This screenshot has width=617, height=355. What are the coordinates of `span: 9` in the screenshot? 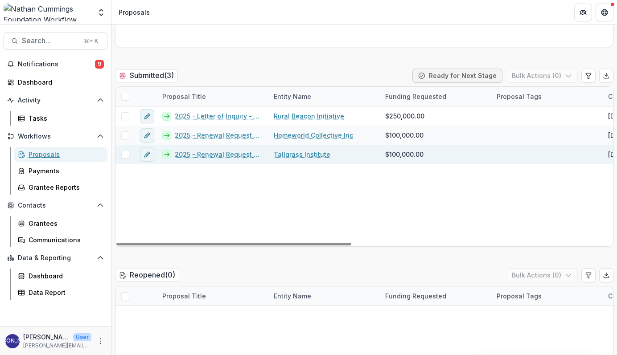 It's located at (99, 64).